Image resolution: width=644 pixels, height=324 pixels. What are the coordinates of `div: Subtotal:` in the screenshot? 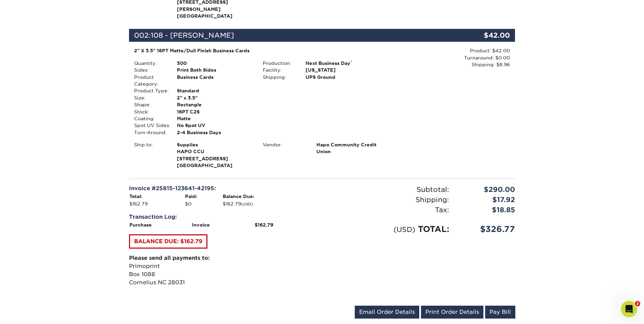 It's located at (388, 190).